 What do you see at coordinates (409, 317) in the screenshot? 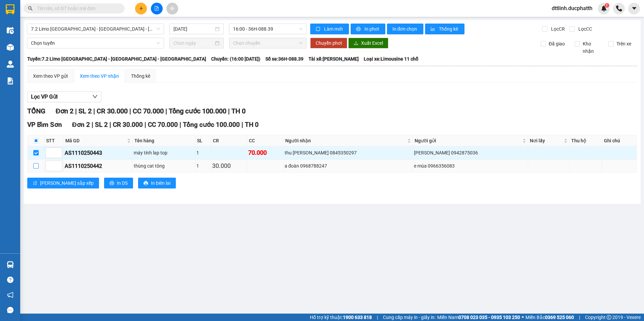
I see `span: Cung cấp máy in - giấy in:` at bounding box center [409, 317].